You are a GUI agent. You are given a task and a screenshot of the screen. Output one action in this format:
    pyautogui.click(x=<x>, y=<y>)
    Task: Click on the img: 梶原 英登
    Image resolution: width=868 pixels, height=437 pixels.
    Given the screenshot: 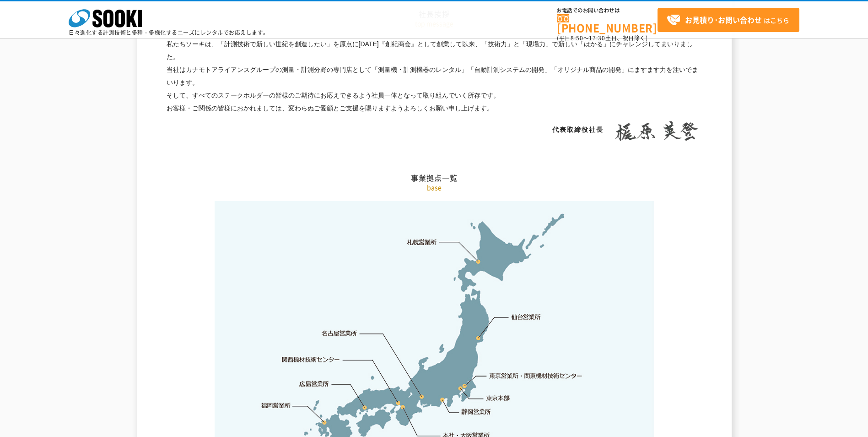 What is the action you would take?
    pyautogui.click(x=656, y=131)
    